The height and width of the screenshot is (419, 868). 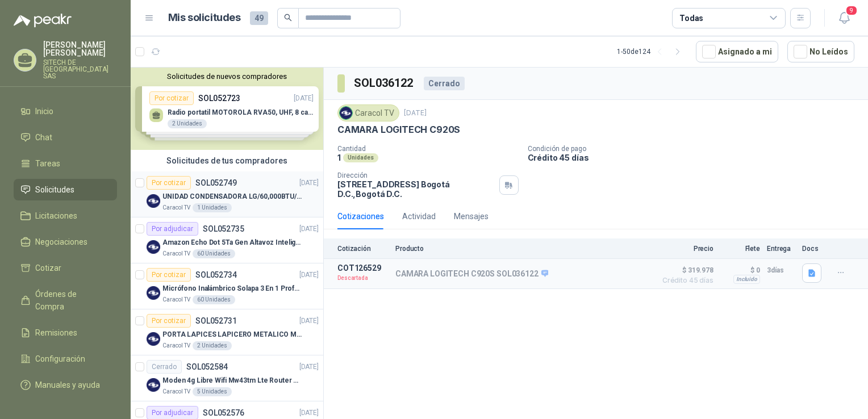 I want to click on span: Manuales y ayuda, so click(x=67, y=385).